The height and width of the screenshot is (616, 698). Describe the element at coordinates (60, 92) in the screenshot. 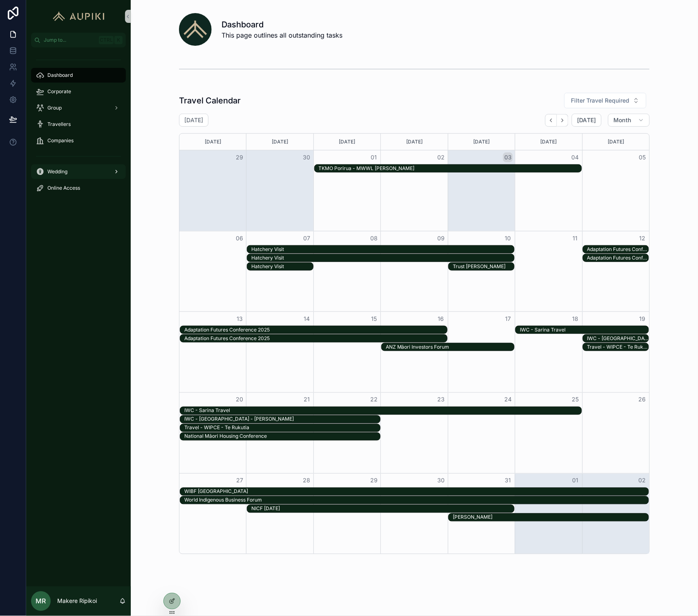

I see `span: Corporate` at that location.